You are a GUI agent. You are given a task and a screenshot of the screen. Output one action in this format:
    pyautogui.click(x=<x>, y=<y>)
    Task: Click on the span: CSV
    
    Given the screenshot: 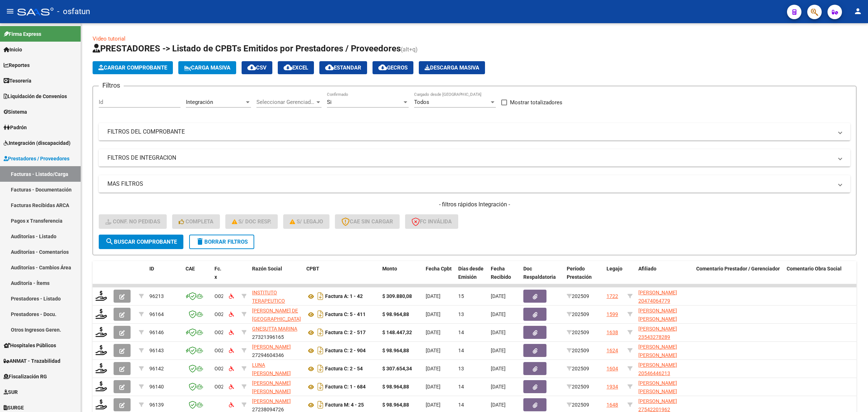 What is the action you would take?
    pyautogui.click(x=257, y=68)
    